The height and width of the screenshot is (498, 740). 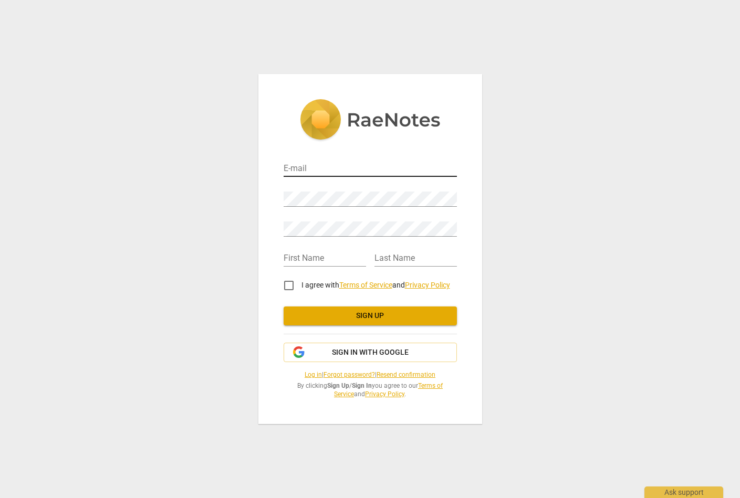 What do you see at coordinates (370, 353) in the screenshot?
I see `span: Sign in with Google` at bounding box center [370, 353].